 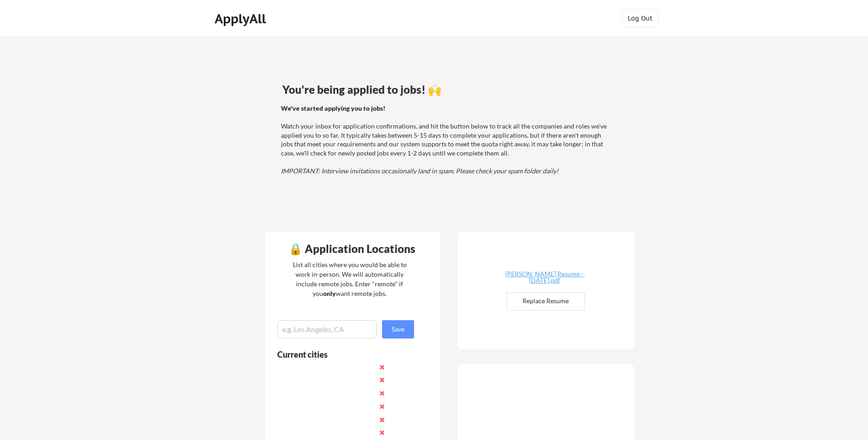 What do you see at coordinates (353, 249) in the screenshot?
I see `div: 🔒 Application Locations` at bounding box center [353, 249].